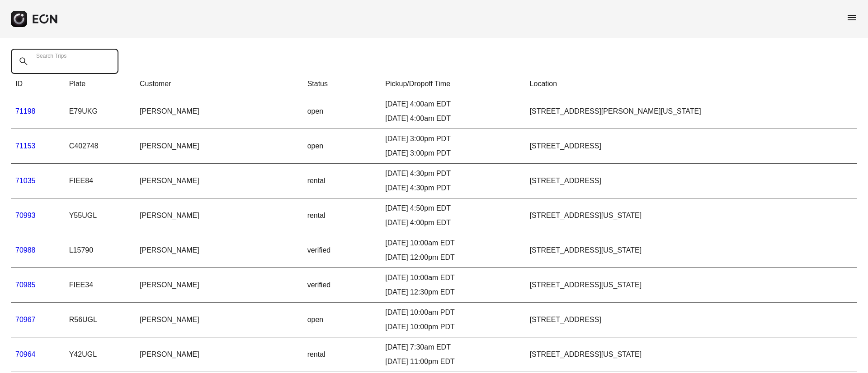 The width and height of the screenshot is (868, 373). Describe the element at coordinates (100, 286) in the screenshot. I see `td: FIEE34` at that location.